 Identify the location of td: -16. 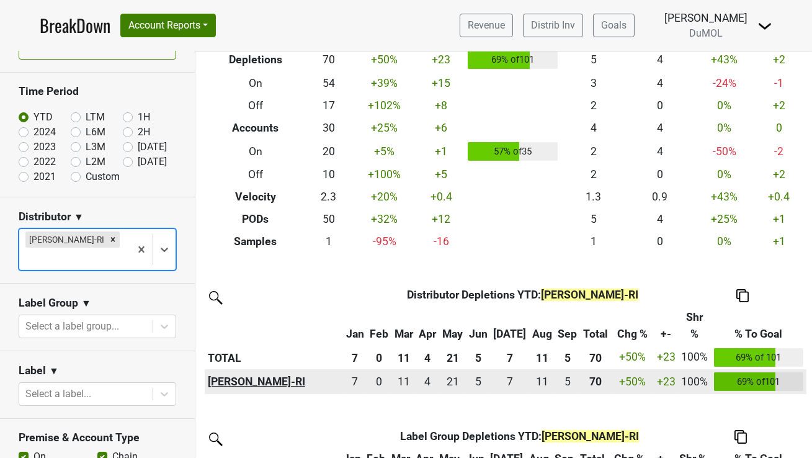
(441, 241).